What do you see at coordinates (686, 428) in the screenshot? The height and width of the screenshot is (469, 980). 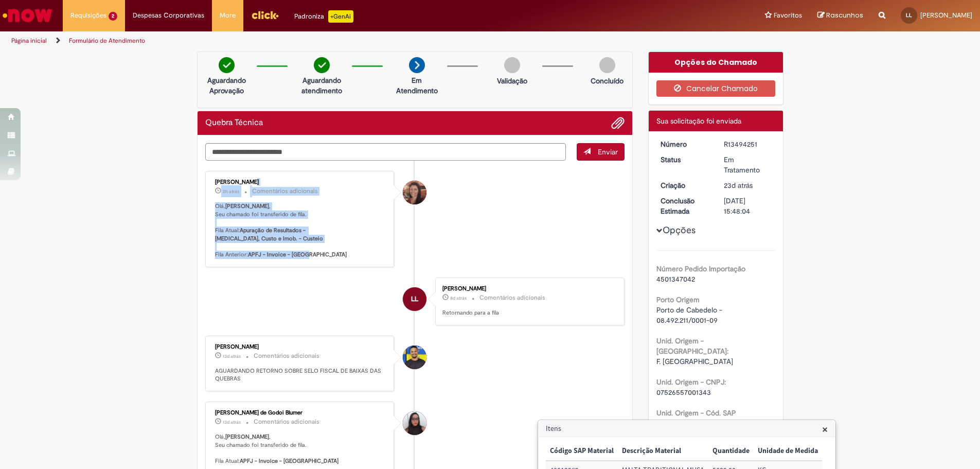 I see `h3: Itens` at bounding box center [686, 428].